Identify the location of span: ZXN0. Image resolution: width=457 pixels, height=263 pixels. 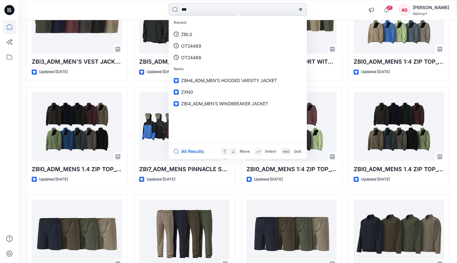
(187, 92).